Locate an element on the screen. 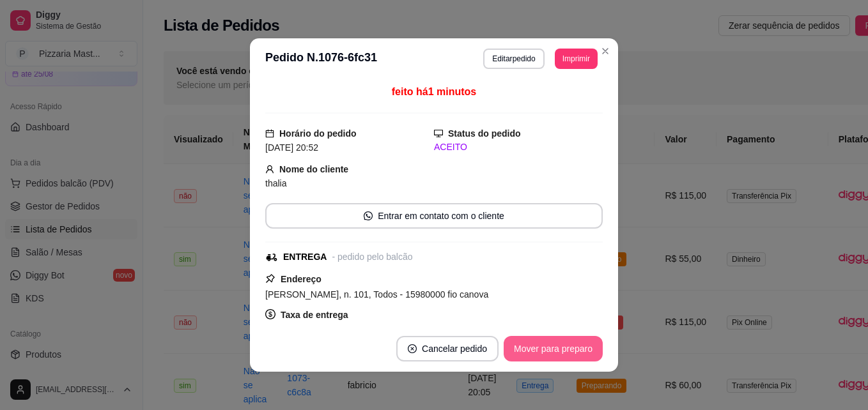 The image size is (868, 410). strong: Nome do cliente is located at coordinates (314, 169).